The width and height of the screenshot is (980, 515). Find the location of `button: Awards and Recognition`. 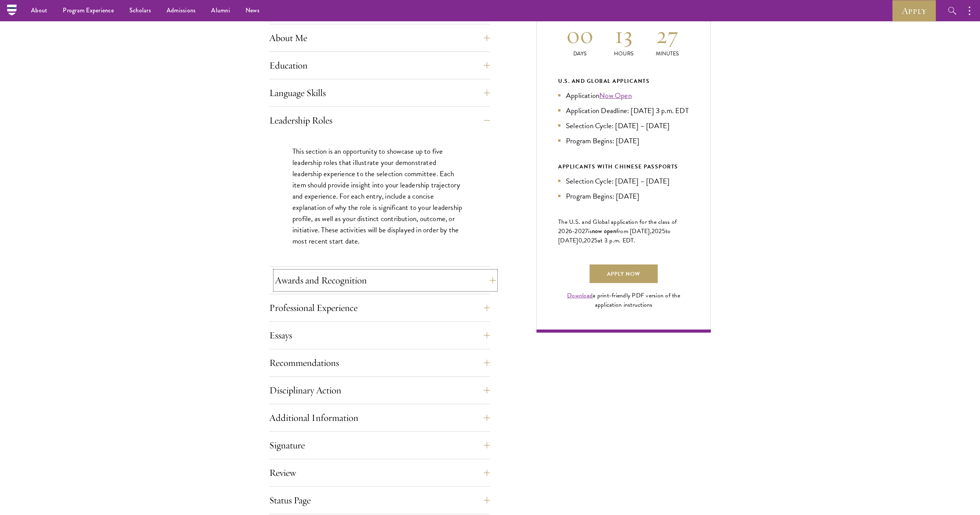

button: Awards and Recognition is located at coordinates (385, 281).